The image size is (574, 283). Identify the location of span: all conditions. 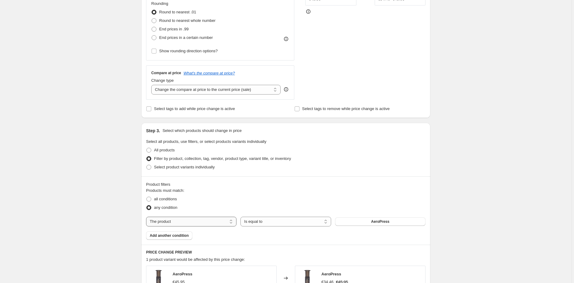
(165, 199).